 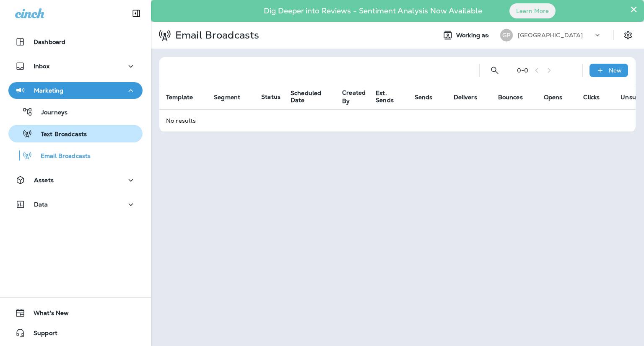 I want to click on span: Status, so click(x=271, y=97).